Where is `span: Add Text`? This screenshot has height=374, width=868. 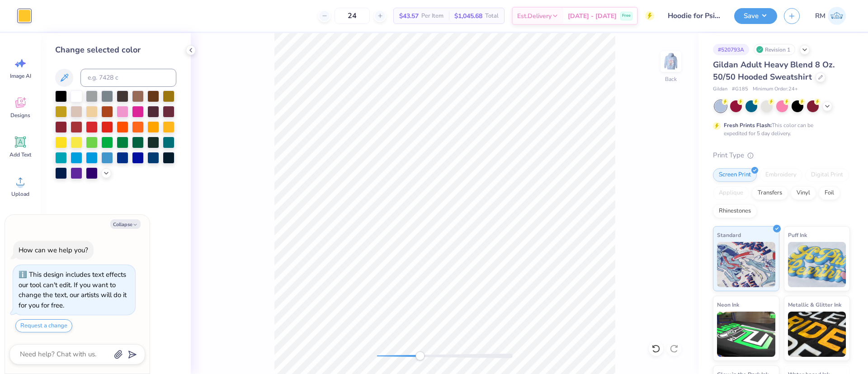
span: Add Text is located at coordinates (20, 155).